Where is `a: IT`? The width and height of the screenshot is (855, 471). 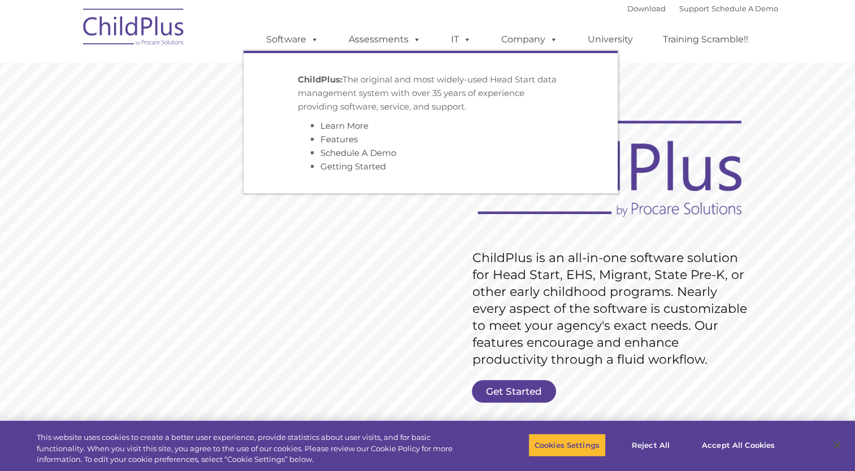
a: IT is located at coordinates (461, 40).